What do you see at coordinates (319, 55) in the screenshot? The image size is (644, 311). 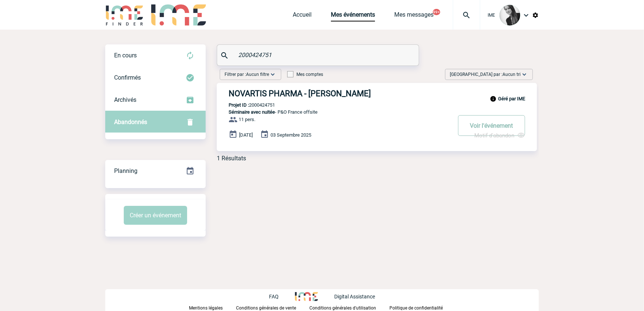 I see `input: Rechercher un événement par son nom` at bounding box center [319, 55].